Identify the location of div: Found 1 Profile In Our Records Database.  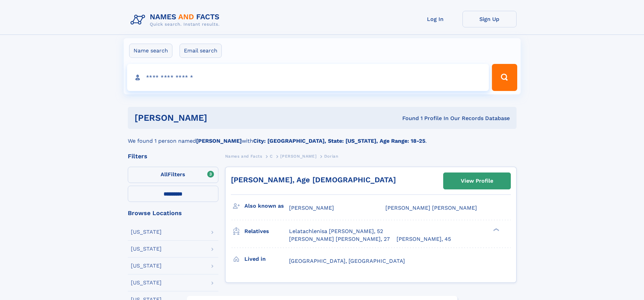
(407, 119).